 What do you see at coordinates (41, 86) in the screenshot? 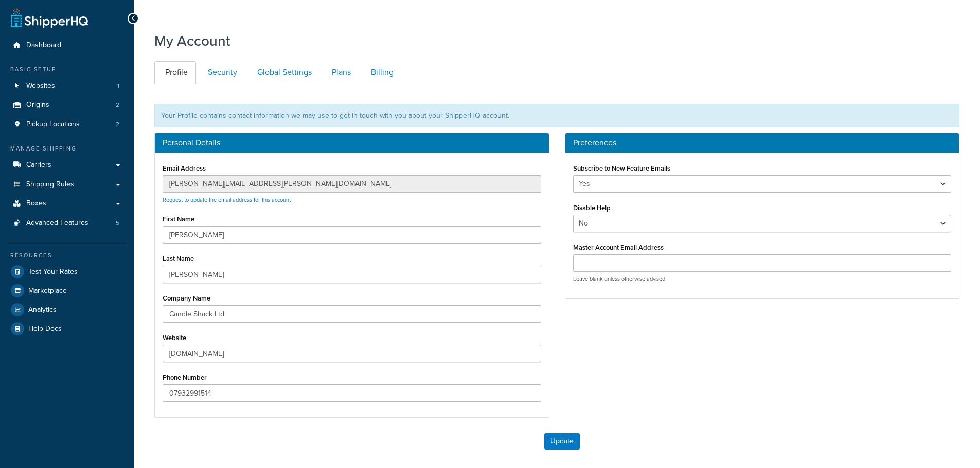
I see `span: Websites` at bounding box center [41, 86].